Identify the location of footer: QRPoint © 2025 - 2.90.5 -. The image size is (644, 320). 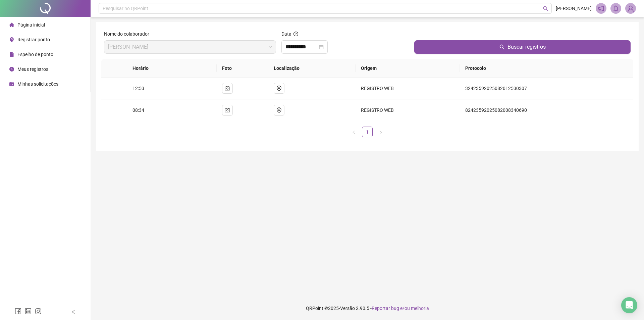
(368, 308).